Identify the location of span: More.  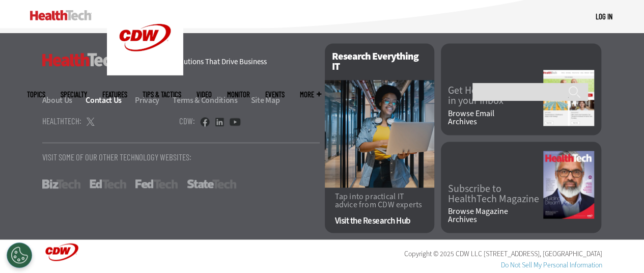
(310, 94).